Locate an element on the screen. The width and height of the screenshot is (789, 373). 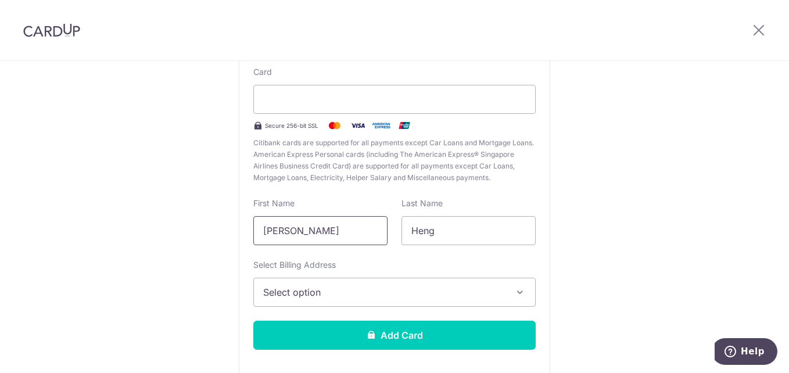
label: First Name is located at coordinates (274, 203).